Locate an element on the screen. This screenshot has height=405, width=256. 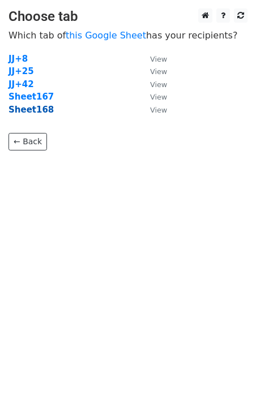
strong: JJ+8 is located at coordinates (18, 59).